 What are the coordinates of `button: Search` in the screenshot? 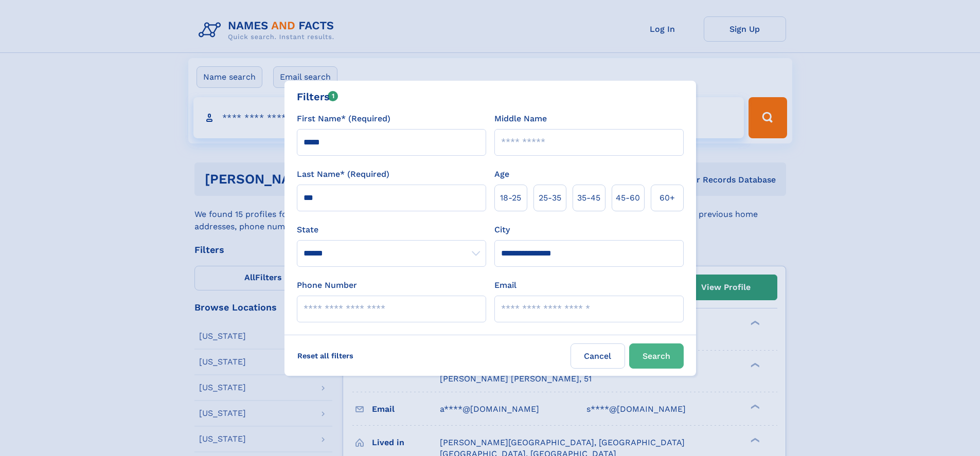 It's located at (657, 356).